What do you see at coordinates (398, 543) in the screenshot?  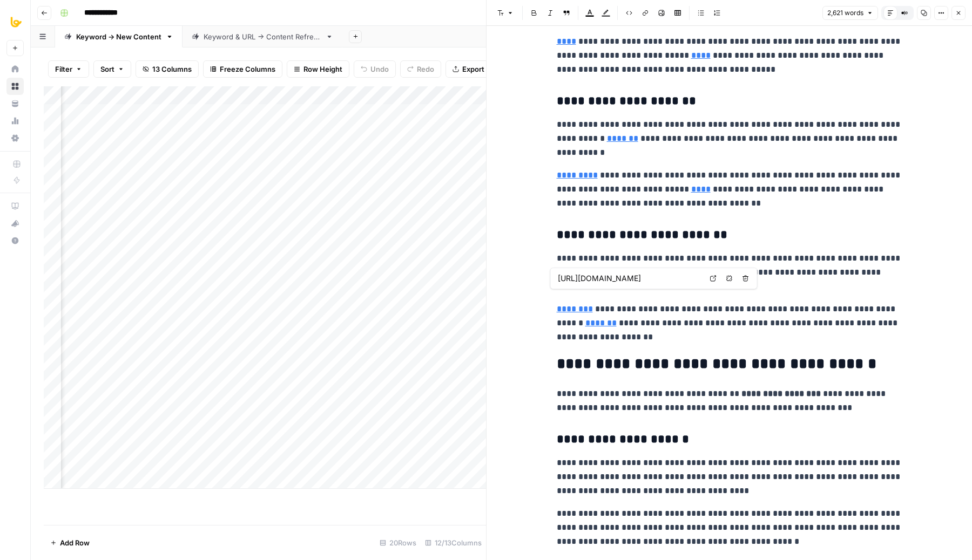 I see `div: 20 Rows` at bounding box center [398, 543].